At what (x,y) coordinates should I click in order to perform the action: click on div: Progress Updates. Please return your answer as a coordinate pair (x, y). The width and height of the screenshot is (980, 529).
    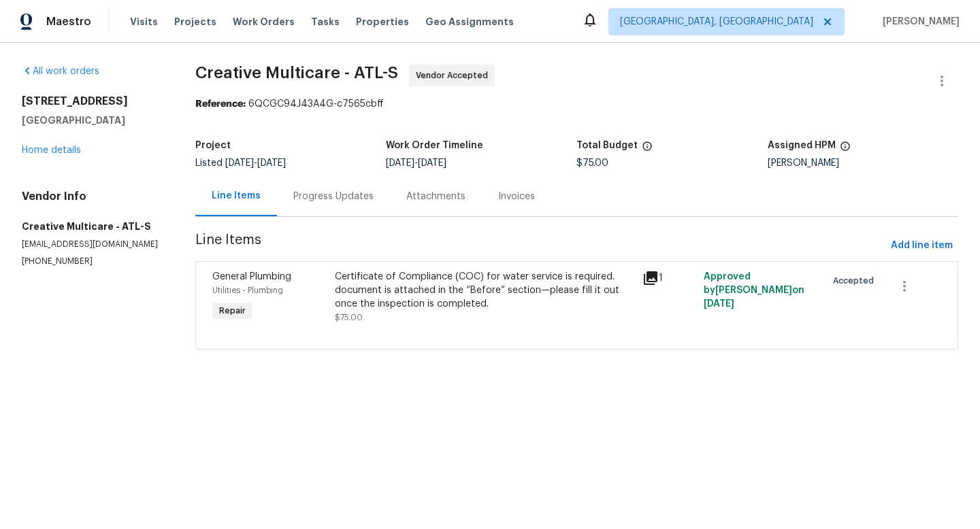
    Looking at the image, I should click on (333, 196).